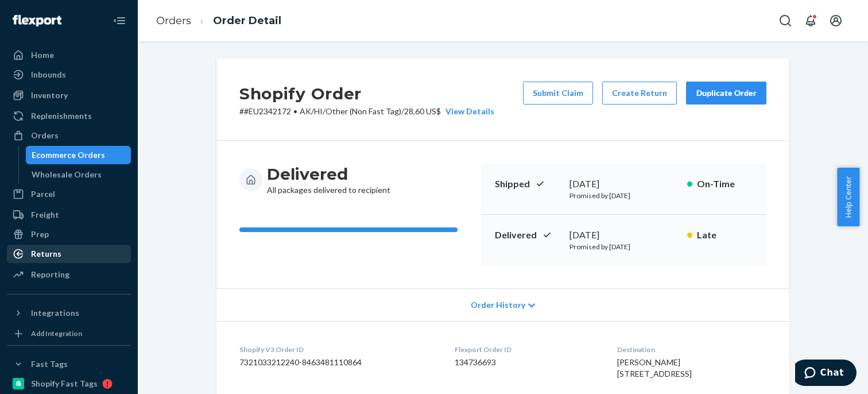 The height and width of the screenshot is (394, 868). Describe the element at coordinates (811, 21) in the screenshot. I see `button: Open notifications` at that location.